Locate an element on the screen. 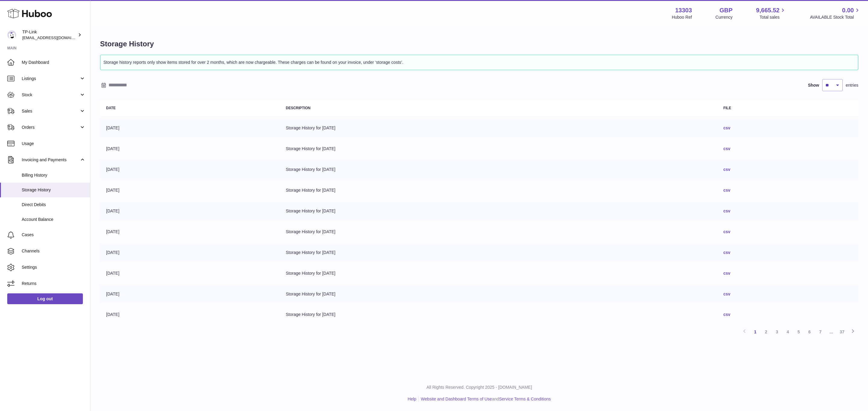  span: My Dashboard is located at coordinates (54, 62).